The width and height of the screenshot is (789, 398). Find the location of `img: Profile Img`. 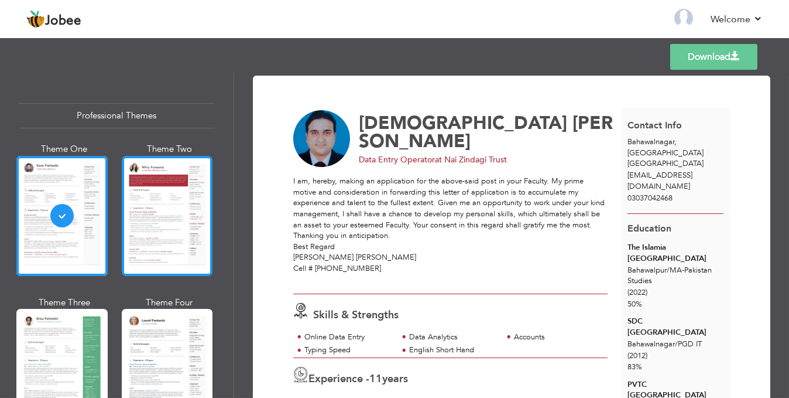

img: Profile Img is located at coordinates (684, 18).